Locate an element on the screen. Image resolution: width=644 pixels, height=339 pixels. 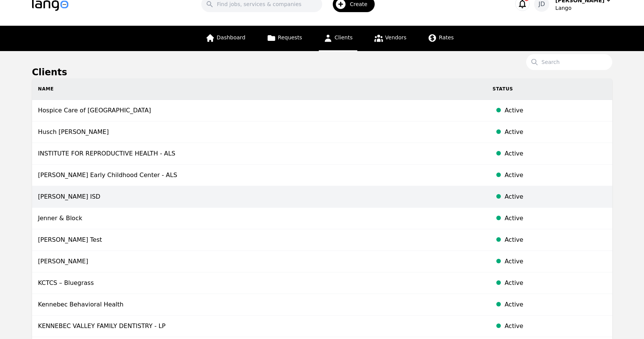
a: Vendors is located at coordinates (390, 38).